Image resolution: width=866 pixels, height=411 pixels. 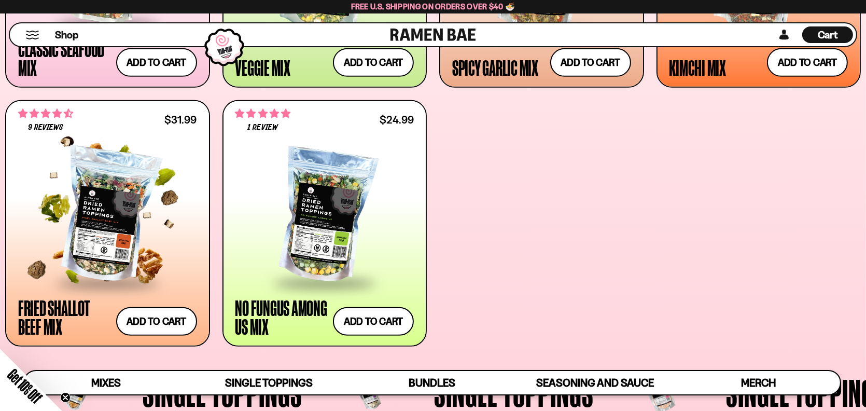 I want to click on a: 5.00 stars 1 review $24.99 No Fungus Among Us Mix Add to cart, so click(x=325, y=223).